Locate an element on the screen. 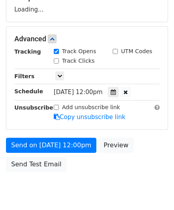  h5: Advanced is located at coordinates (87, 39).